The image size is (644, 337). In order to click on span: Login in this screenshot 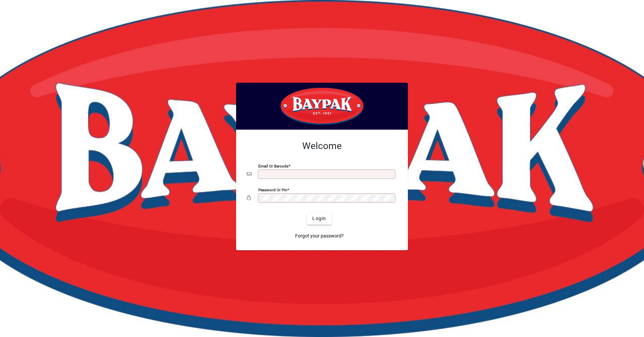, I will do `click(319, 219)`.